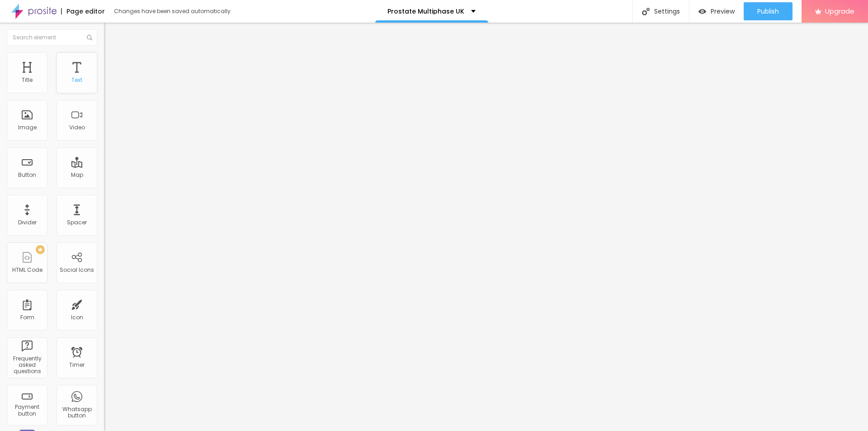  I want to click on span: Publish, so click(767, 11).